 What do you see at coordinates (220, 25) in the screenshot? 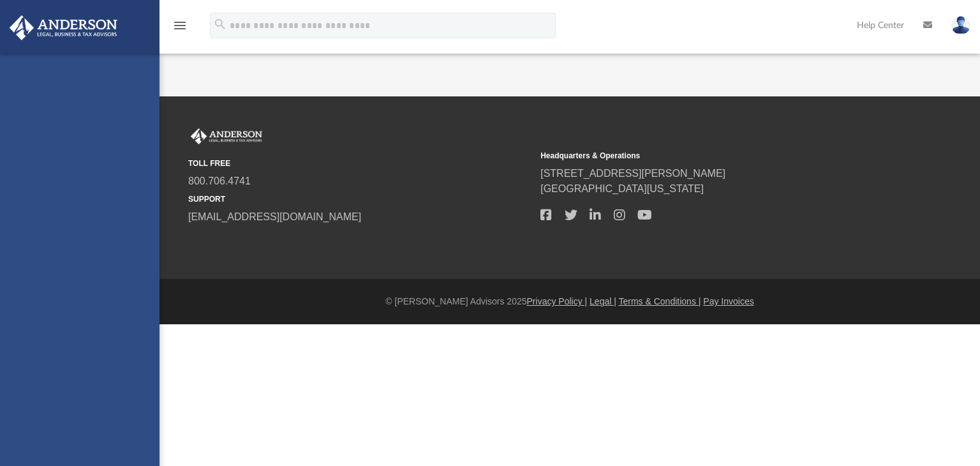
I see `i: search` at bounding box center [220, 25].